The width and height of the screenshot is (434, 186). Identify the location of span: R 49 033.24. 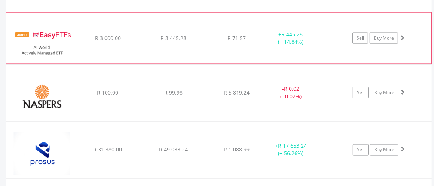
(173, 149).